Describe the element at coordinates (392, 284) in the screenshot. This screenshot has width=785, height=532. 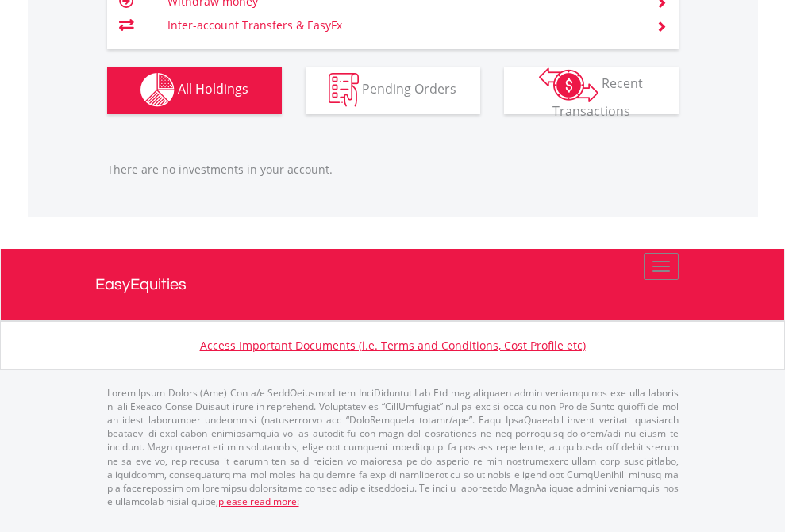
I see `div: EasyEquities` at that location.